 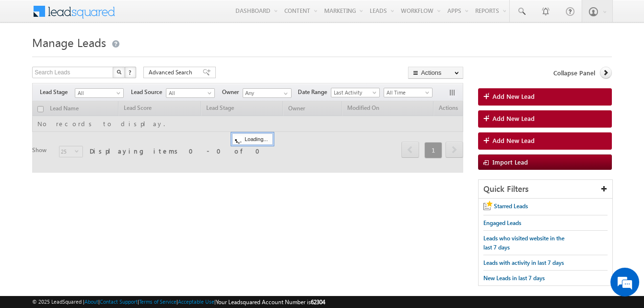 I want to click on span: © 2025 LeadSquared | | | | |, so click(x=179, y=302).